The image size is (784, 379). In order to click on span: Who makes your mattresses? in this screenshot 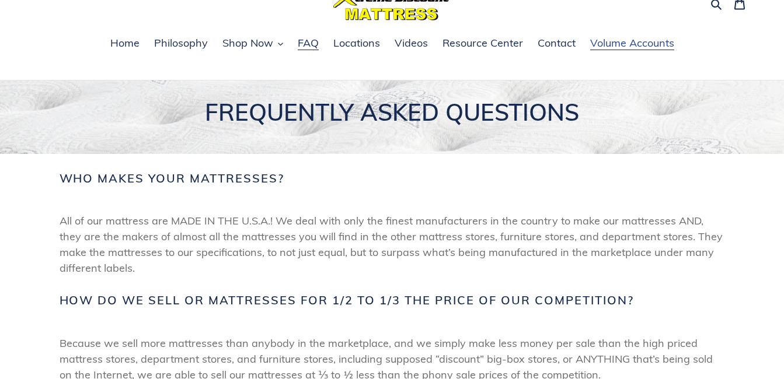, I will do `click(172, 179)`.